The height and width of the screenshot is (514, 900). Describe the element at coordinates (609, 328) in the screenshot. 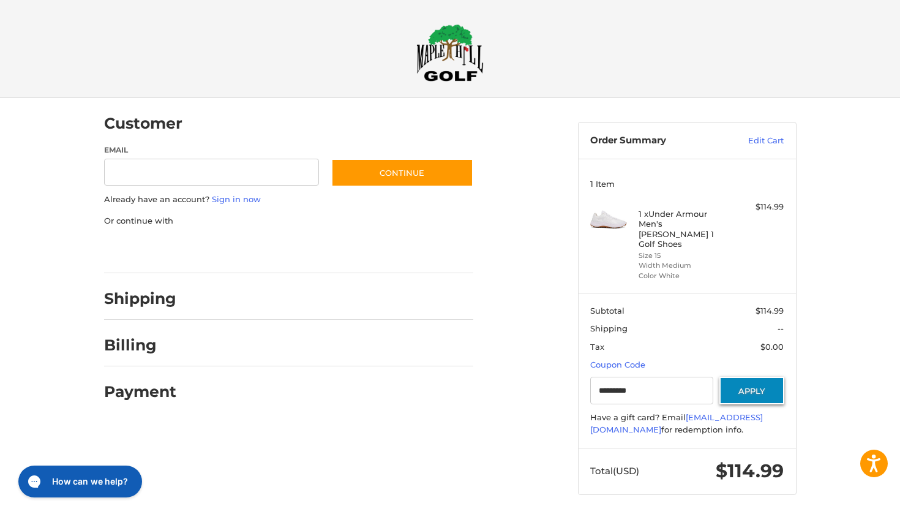

I see `span: Shipping` at that location.